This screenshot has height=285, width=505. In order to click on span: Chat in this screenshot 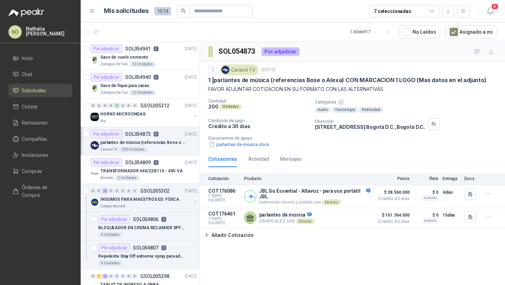, I will do `click(27, 74)`.